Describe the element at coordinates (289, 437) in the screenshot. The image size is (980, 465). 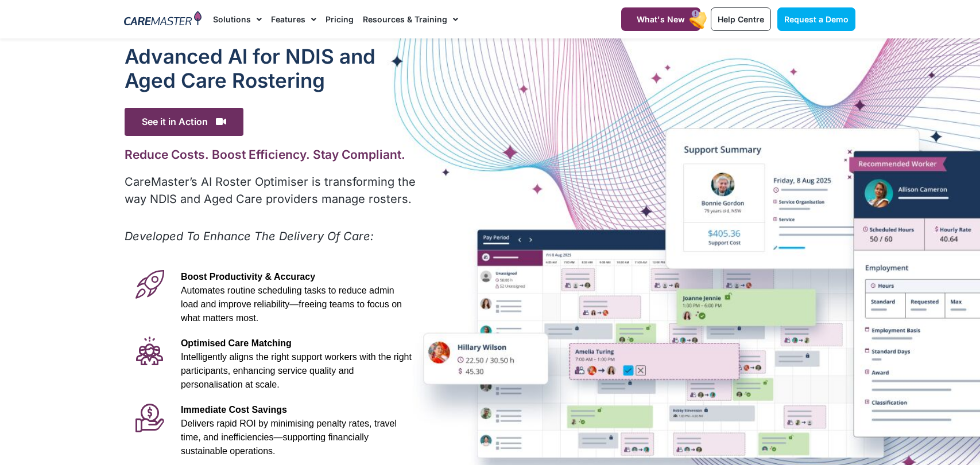
I see `span: Delivers rapid ROI by minimising penalty rates, travel time, and inefficiencies—supporting financ...` at that location.